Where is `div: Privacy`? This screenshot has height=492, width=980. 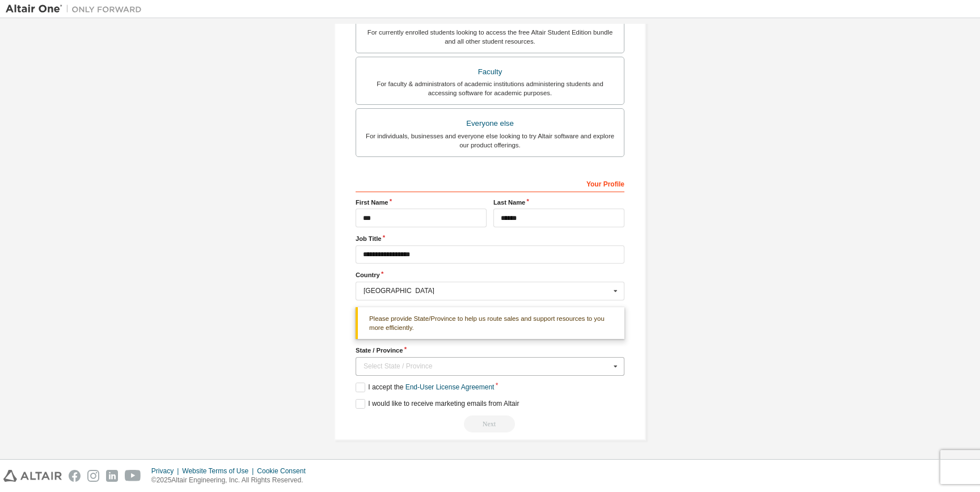 div: Privacy is located at coordinates (167, 471).